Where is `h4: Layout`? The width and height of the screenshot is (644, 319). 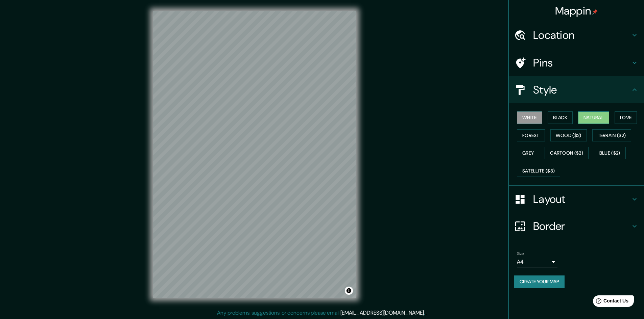 h4: Layout is located at coordinates (582, 199).